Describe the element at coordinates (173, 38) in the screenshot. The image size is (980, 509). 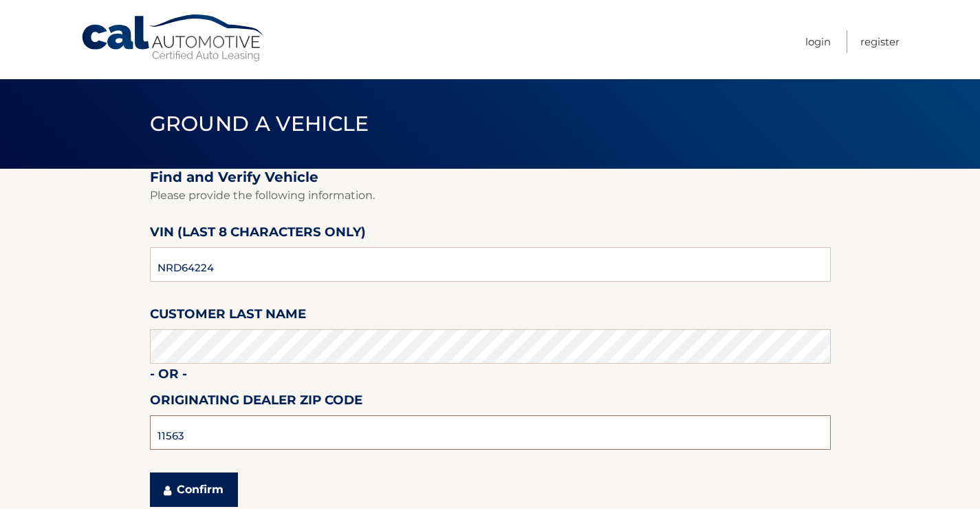
I see `a: Cal Automotive` at that location.